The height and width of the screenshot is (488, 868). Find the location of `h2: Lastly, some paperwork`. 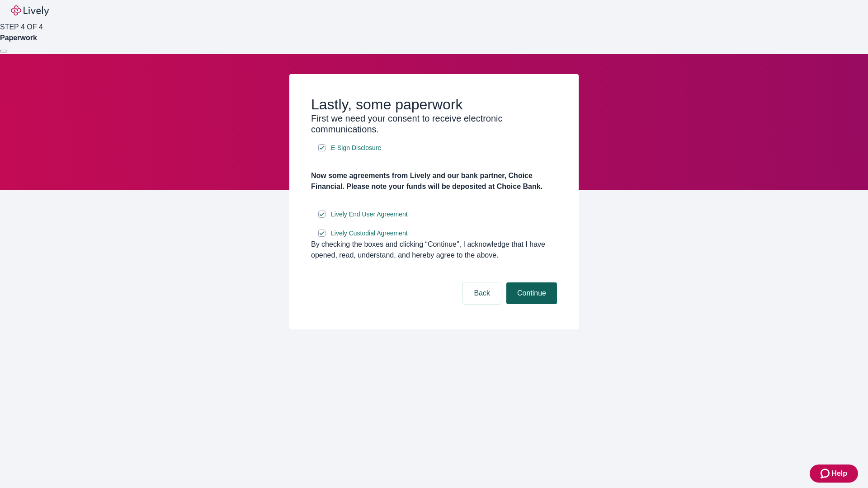

h2: Lastly, some paperwork is located at coordinates (434, 105).